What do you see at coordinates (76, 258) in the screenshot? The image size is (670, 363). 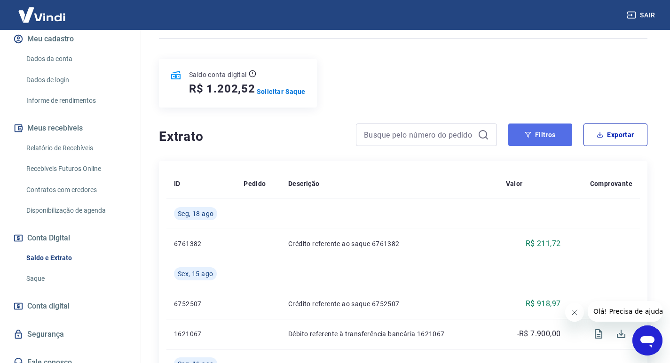 I see `a: Saldo e Extrato` at bounding box center [76, 258].